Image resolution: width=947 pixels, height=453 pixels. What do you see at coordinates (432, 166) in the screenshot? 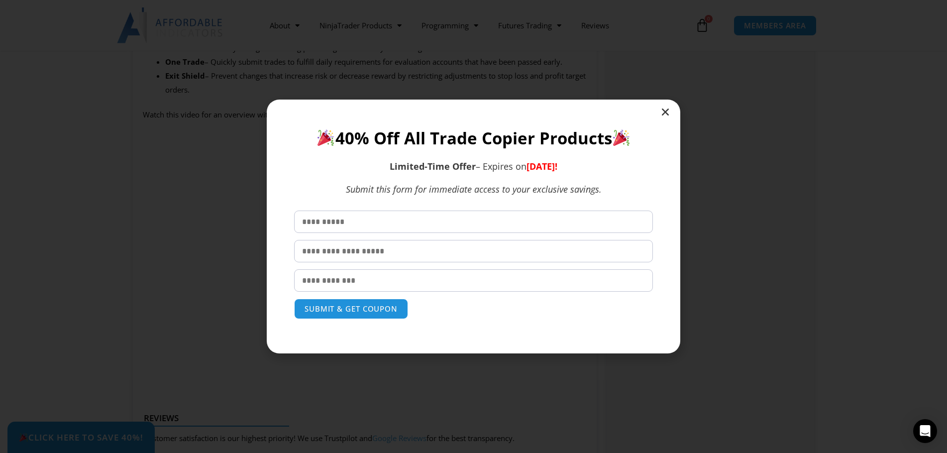
I see `strong: Limited-Time Offer` at bounding box center [432, 166].